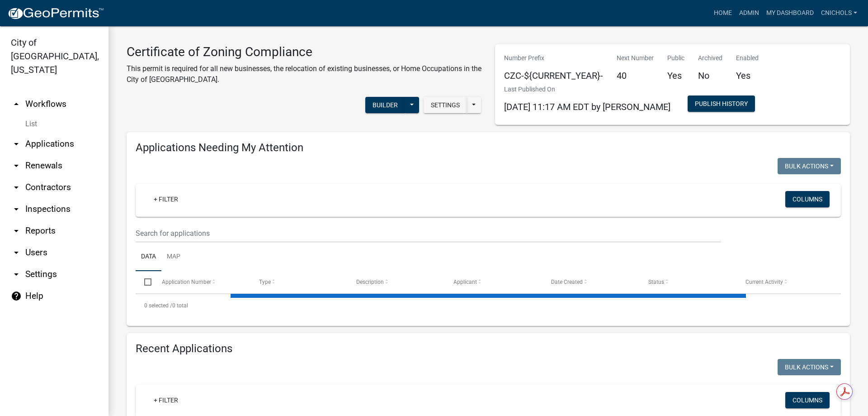 The image size is (868, 416). Describe the element at coordinates (723, 13) in the screenshot. I see `a: Home` at that location.